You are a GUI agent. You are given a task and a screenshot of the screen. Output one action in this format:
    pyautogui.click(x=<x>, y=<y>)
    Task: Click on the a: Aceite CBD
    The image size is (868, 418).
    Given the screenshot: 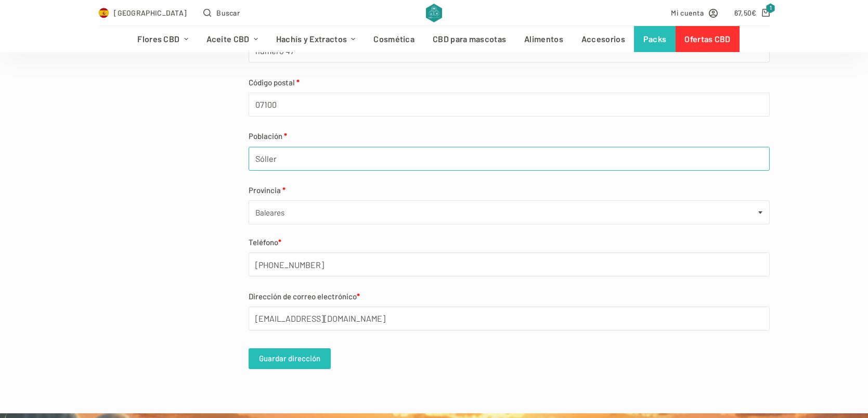 What is the action you would take?
    pyautogui.click(x=232, y=39)
    